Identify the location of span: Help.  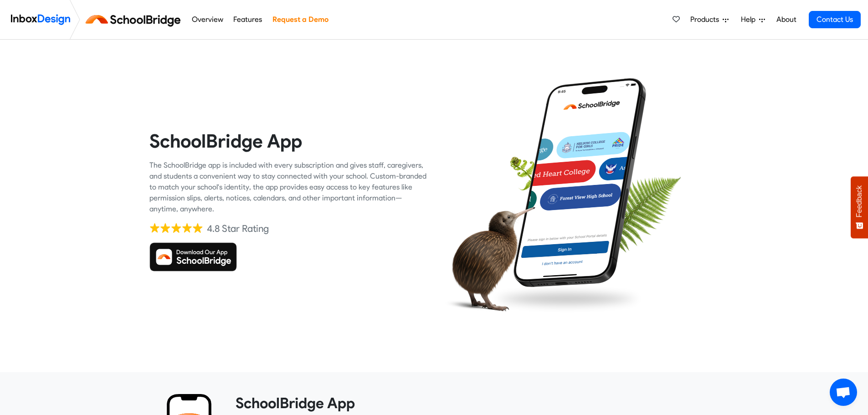
(750, 19).